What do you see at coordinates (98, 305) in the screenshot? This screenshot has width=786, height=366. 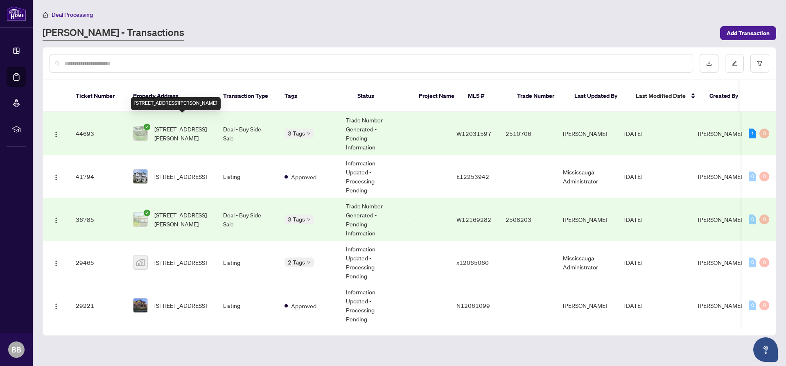 I see `td: 29221` at bounding box center [98, 305].